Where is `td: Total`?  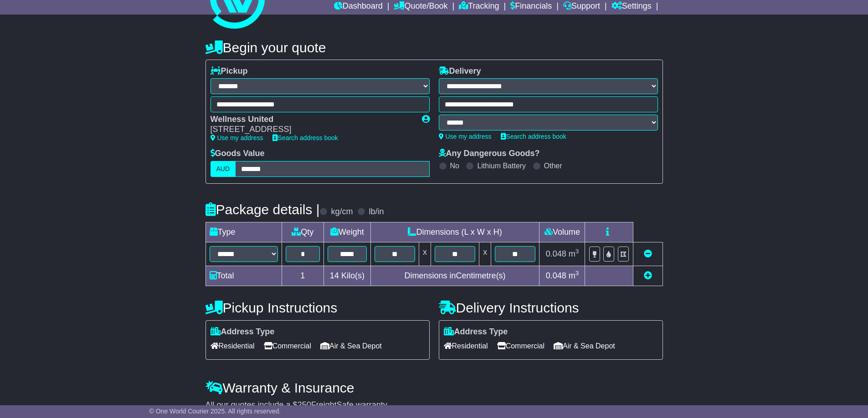 td: Total is located at coordinates (243, 276).